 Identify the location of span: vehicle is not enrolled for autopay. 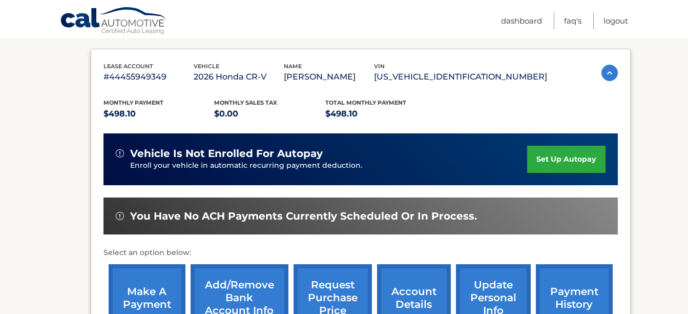
(227, 153).